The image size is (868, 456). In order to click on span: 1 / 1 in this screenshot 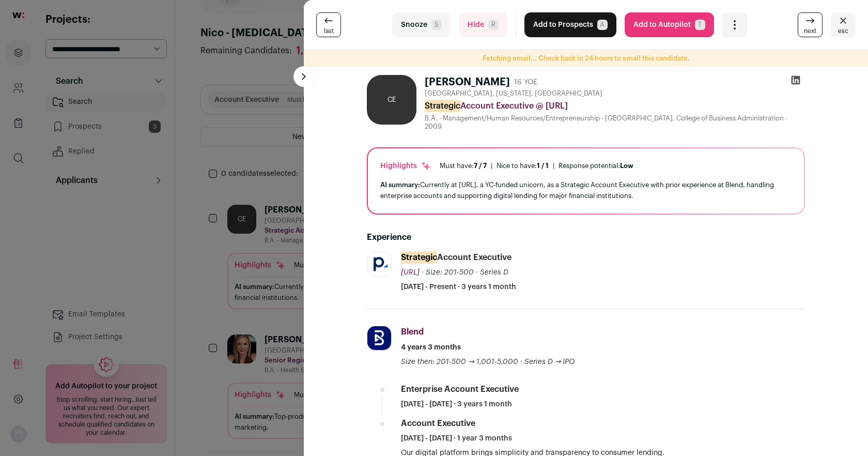, I will do `click(542, 166)`.